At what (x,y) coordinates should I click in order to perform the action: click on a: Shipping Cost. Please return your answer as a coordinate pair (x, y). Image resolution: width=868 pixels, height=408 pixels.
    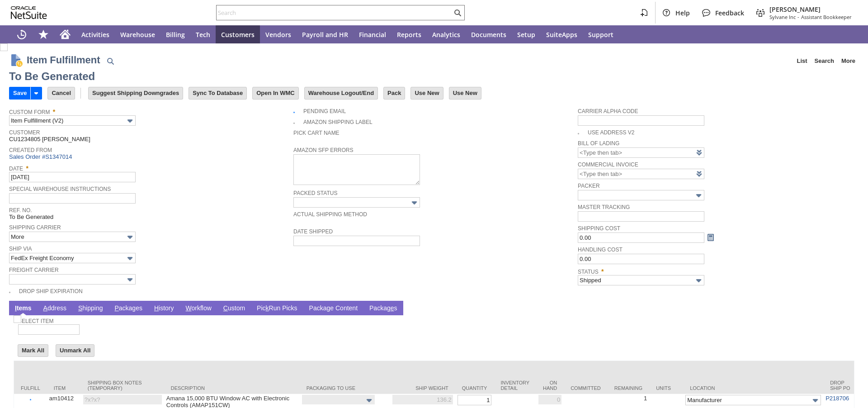
    Looking at the image, I should click on (598, 228).